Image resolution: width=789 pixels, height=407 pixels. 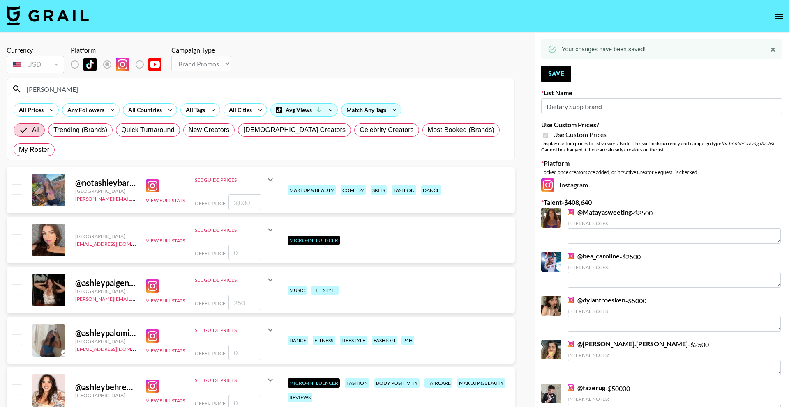 I want to click on button: Close, so click(x=773, y=50).